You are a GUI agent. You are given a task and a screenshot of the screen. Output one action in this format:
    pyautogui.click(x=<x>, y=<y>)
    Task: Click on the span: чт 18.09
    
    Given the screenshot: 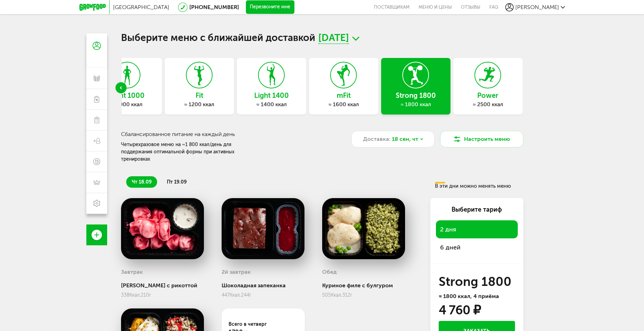 What is the action you would take?
    pyautogui.click(x=141, y=182)
    